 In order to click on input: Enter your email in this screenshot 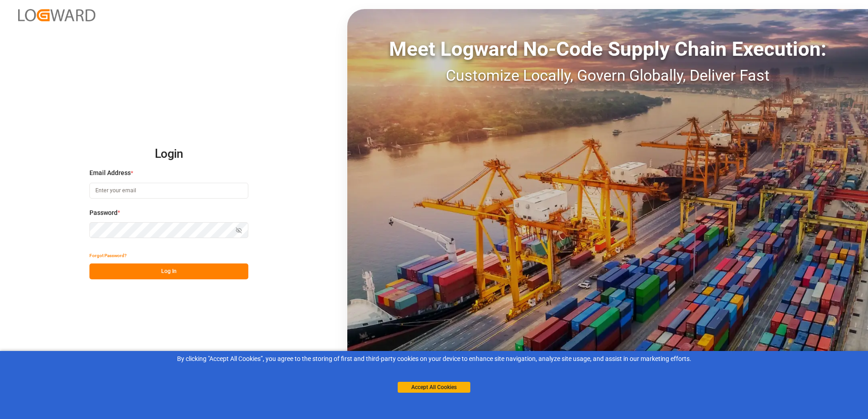, I will do `click(169, 190)`.